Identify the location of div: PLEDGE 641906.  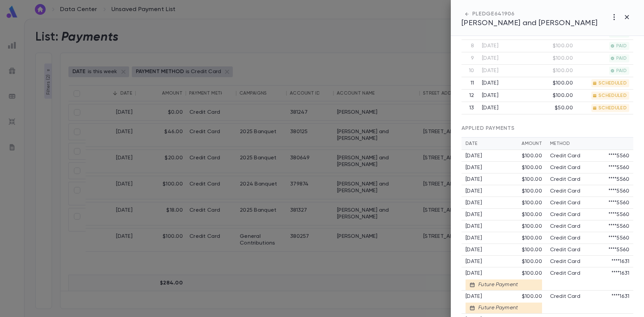
(530, 14).